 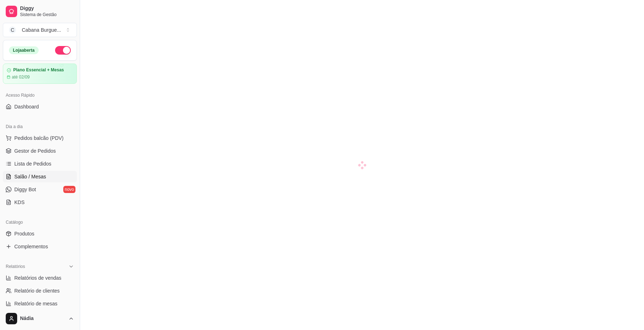 I want to click on span: Lista de Pedidos, so click(x=33, y=164).